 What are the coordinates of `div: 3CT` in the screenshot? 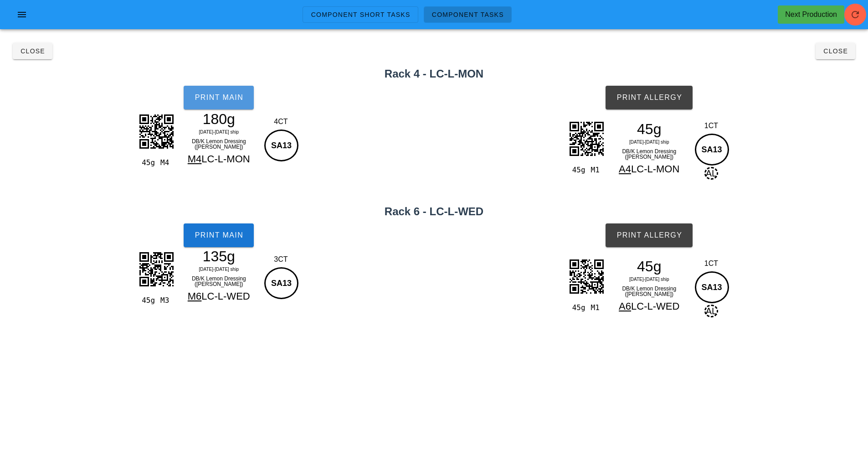 It's located at (281, 259).